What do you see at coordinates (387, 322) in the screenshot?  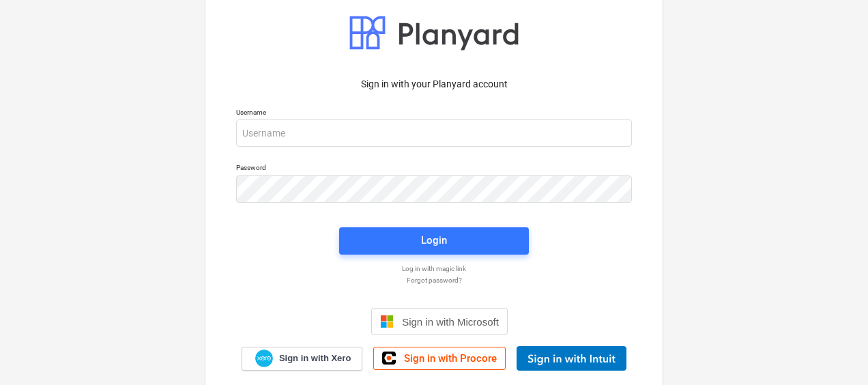 I see `img: Microsoft logo` at bounding box center [387, 322].